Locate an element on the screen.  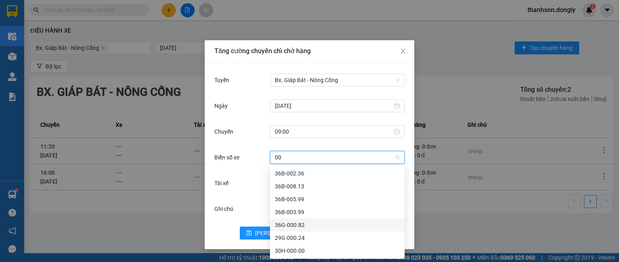
strong: CHUYỂN PHÁT NHANH ĐÔNG LÝ is located at coordinates (45, 19).